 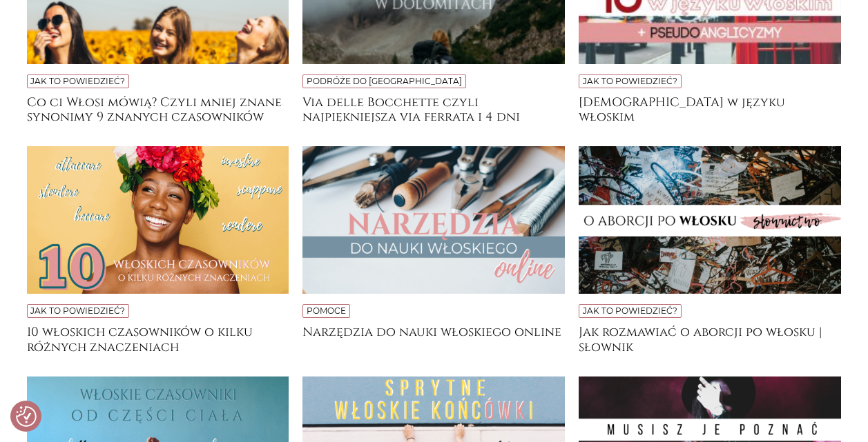 What do you see at coordinates (709, 339) in the screenshot?
I see `h4: Jak rozmawiać o aborcji po włosku | słownik` at bounding box center [709, 339].